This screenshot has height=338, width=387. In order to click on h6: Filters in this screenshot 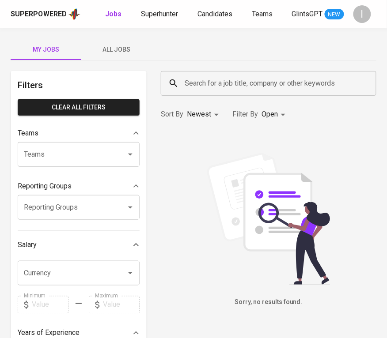, I will do `click(79, 85)`.